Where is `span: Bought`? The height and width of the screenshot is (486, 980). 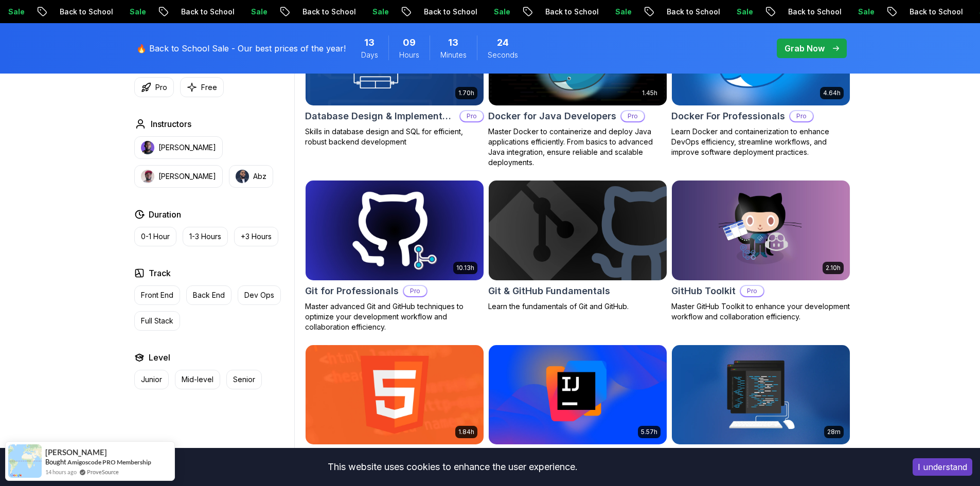
span: Bought is located at coordinates (56, 462).